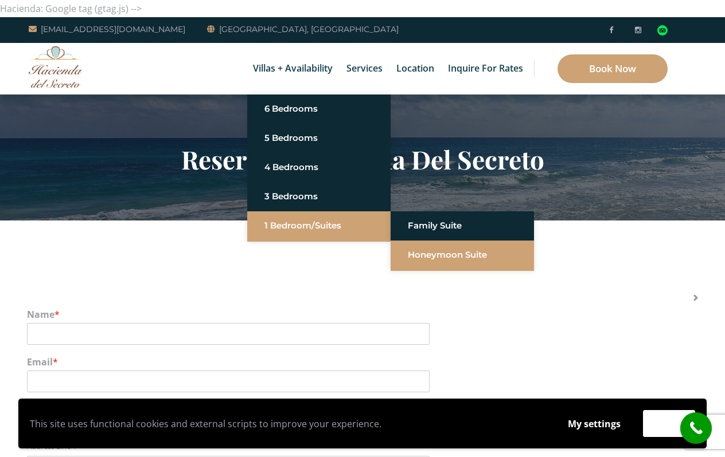 This screenshot has height=457, width=725. I want to click on a: Villas + Availability, so click(292, 69).